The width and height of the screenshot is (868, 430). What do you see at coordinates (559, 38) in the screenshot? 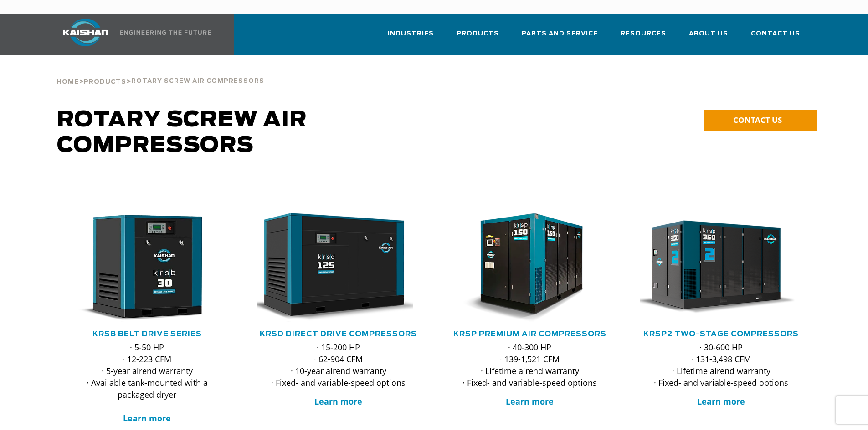
I see `a: Parts and Service` at bounding box center [559, 38].